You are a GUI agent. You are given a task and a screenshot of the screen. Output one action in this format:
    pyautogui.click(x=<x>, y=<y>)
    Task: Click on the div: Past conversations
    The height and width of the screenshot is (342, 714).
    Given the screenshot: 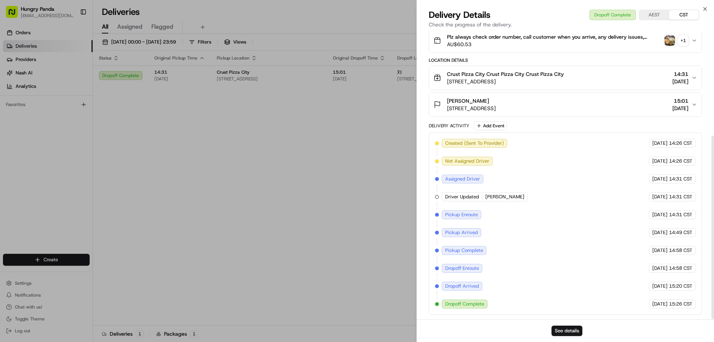 What is the action you would take?
    pyautogui.click(x=29, y=100)
    